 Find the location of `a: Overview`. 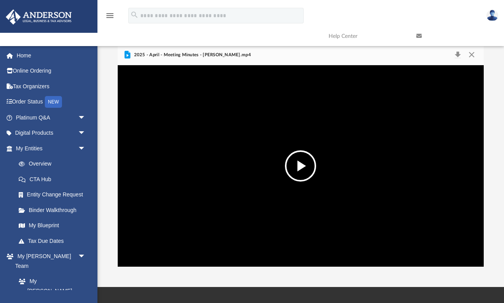

a: Overview is located at coordinates (54, 164).